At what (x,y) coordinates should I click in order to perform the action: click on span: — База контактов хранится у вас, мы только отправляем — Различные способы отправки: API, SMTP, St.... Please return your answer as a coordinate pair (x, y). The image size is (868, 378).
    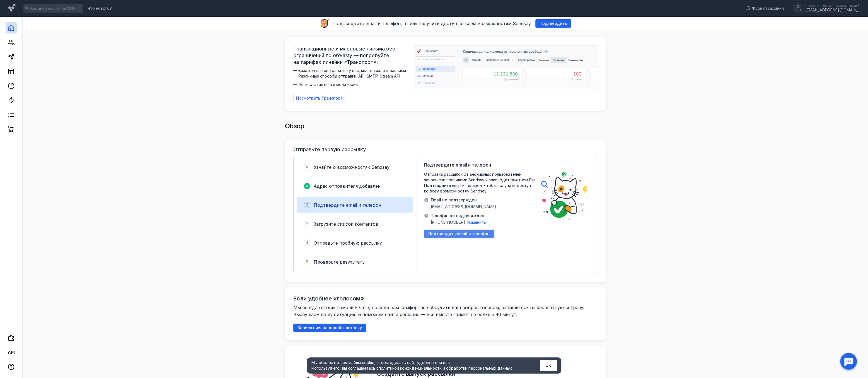
    Looking at the image, I should click on (351, 78).